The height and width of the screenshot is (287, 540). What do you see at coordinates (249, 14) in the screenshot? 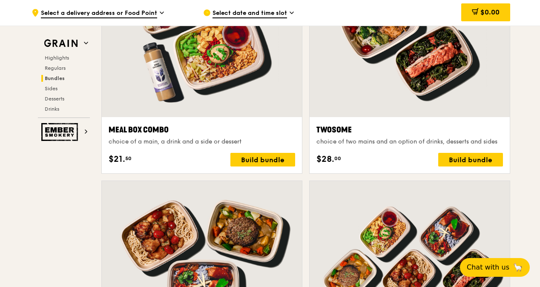
I see `span: Select date and time slot` at bounding box center [249, 14].